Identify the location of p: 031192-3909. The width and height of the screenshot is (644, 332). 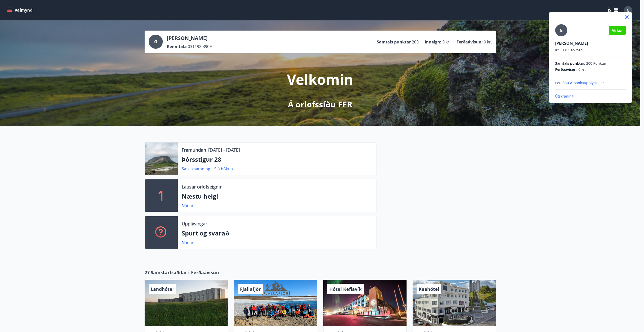
(590, 50).